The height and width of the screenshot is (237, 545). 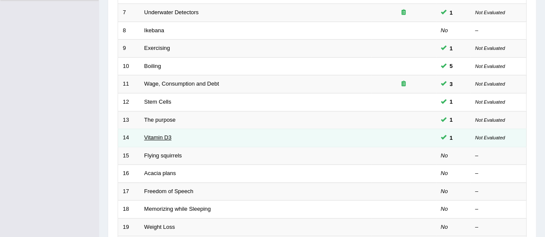 What do you see at coordinates (177, 209) in the screenshot?
I see `a: Memorizing while Sleeping` at bounding box center [177, 209].